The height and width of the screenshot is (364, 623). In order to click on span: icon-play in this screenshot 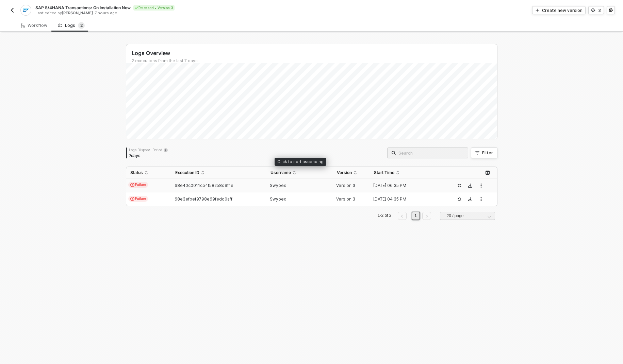, I will do `click(537, 11)`.